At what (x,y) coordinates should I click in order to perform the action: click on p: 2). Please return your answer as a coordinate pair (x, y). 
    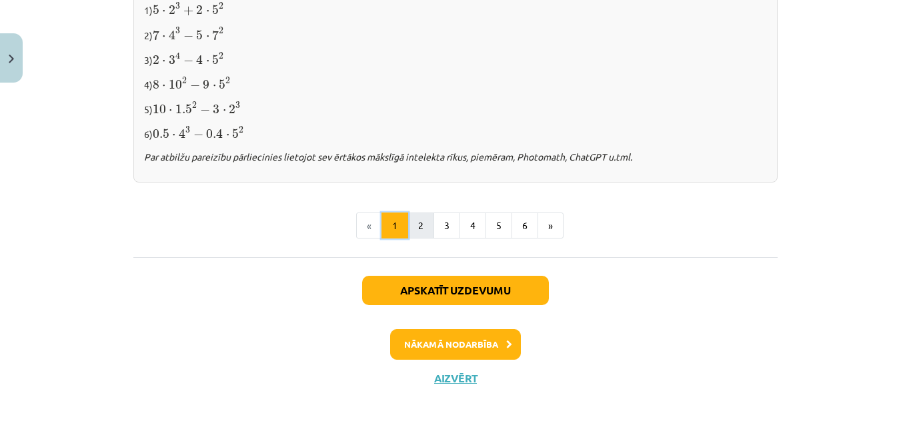
    Looking at the image, I should click on (455, 34).